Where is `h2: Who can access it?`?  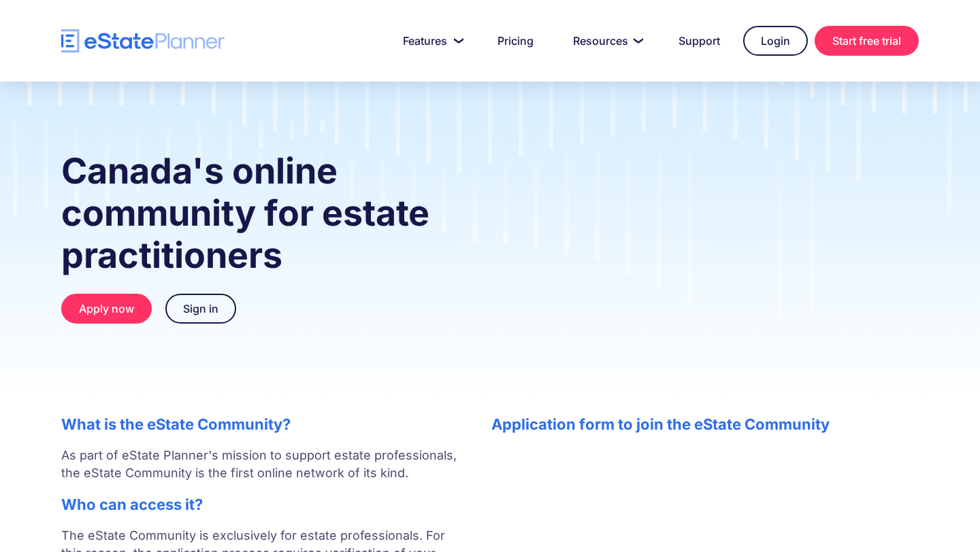
h2: Who can access it? is located at coordinates (263, 504).